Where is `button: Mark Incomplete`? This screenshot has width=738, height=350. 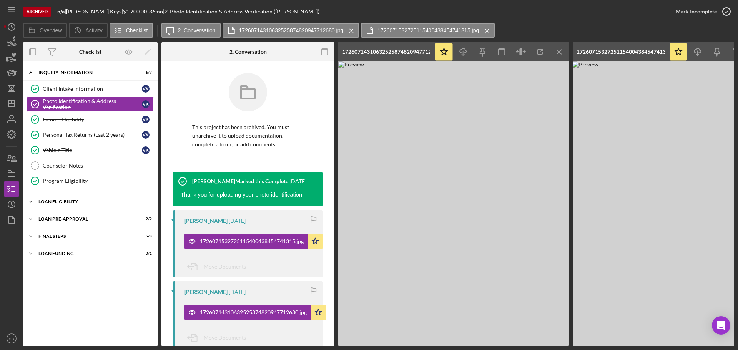 button: Mark Incomplete is located at coordinates (702, 12).